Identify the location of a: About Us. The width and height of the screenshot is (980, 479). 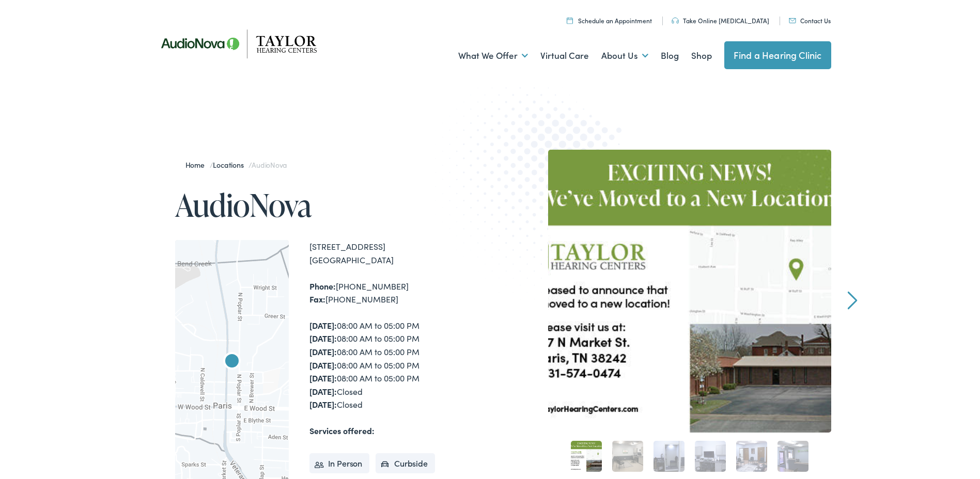
(624, 56).